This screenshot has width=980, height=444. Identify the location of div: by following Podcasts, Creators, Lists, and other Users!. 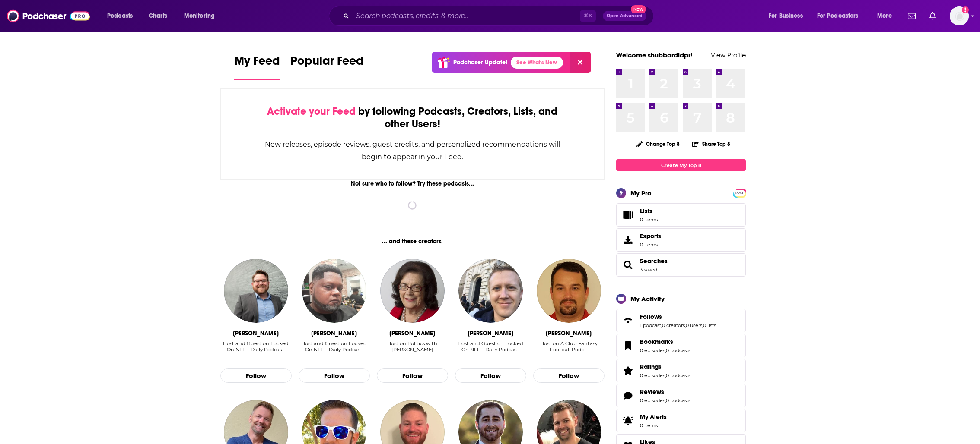
(412, 118).